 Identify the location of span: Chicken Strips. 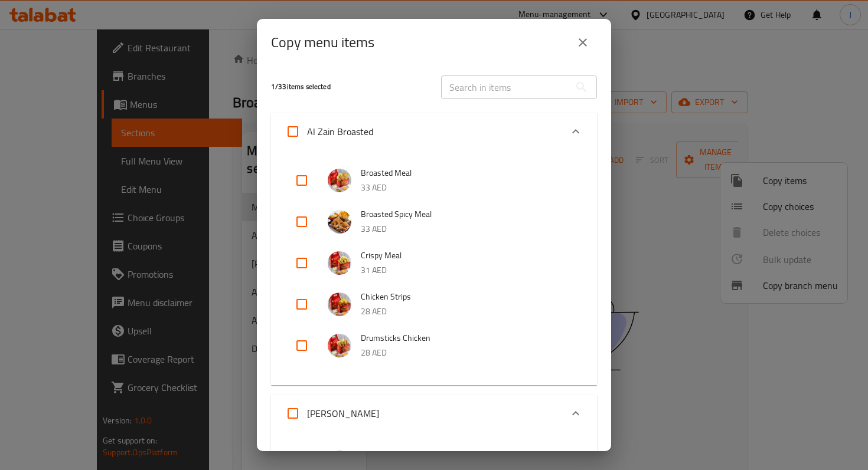
(467, 297).